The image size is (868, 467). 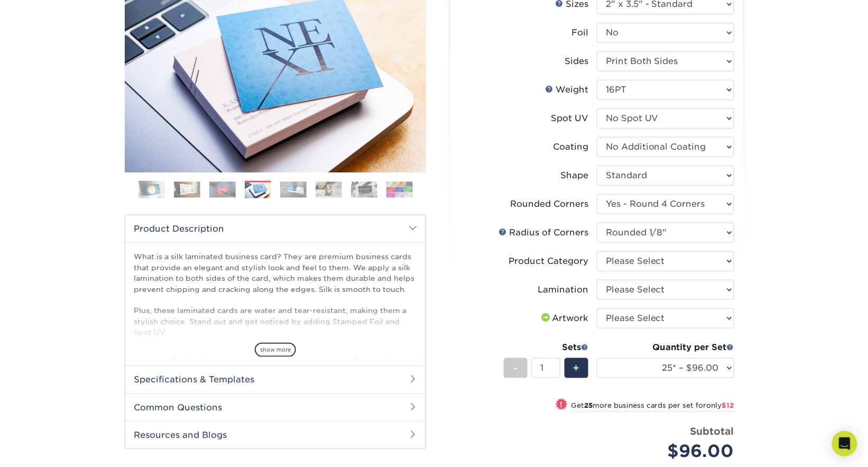 I want to click on span: show more, so click(x=275, y=350).